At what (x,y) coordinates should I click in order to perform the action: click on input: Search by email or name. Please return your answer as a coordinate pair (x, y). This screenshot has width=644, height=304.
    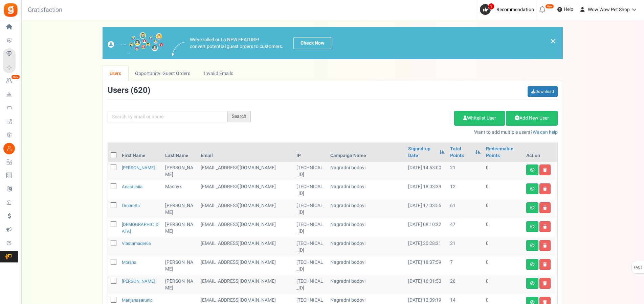
    Looking at the image, I should click on (167, 117).